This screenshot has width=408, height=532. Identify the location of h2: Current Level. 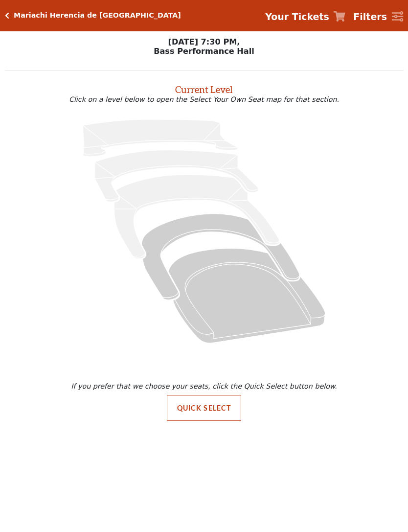
(204, 88).